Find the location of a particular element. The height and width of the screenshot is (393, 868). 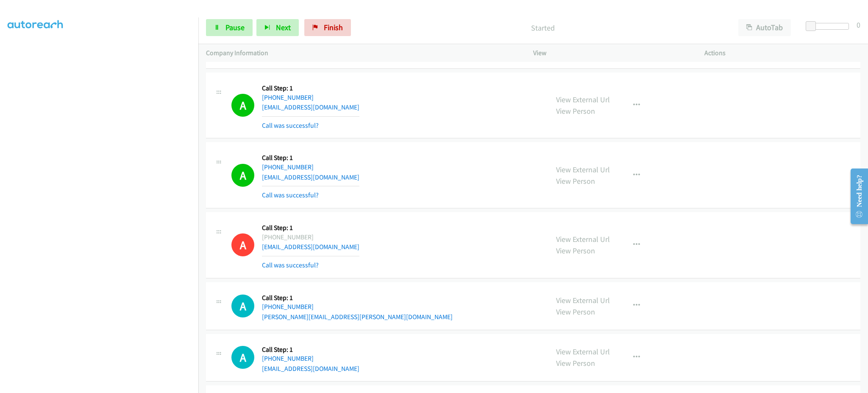

div: Need help? is located at coordinates (15, 29).